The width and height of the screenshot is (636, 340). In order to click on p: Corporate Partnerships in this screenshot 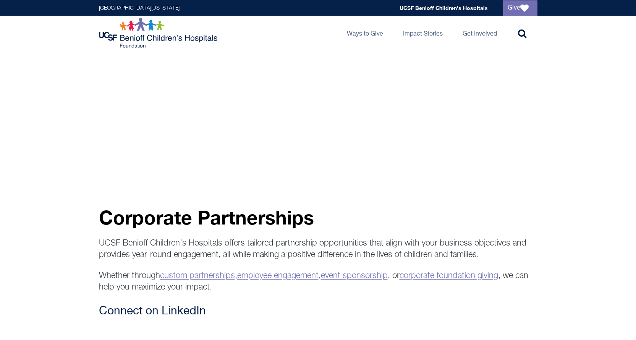, I will do `click(318, 217)`.